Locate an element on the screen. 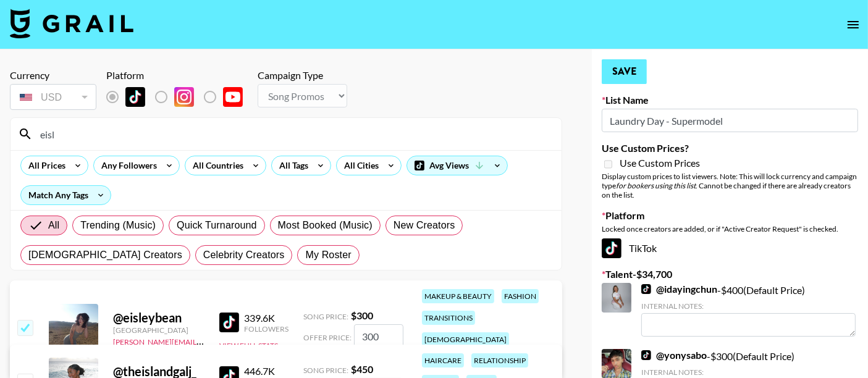  strong: $ 450 is located at coordinates (362, 369).